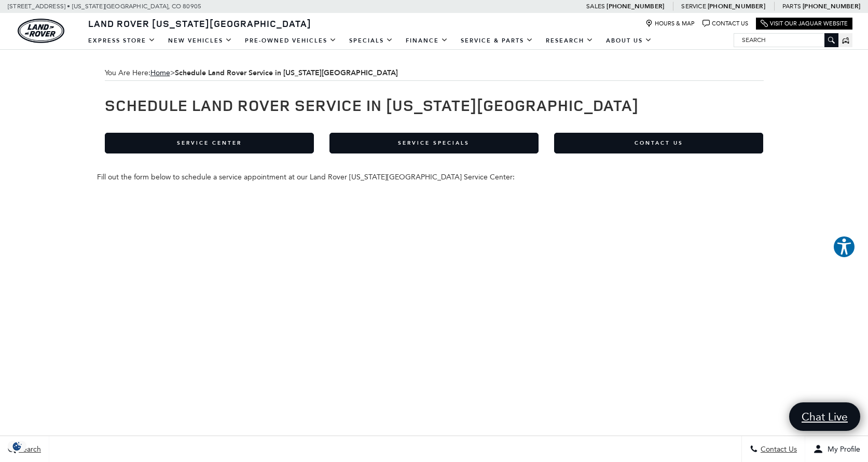 This screenshot has height=462, width=868. Describe the element at coordinates (836, 449) in the screenshot. I see `button: Open user profile menu` at that location.